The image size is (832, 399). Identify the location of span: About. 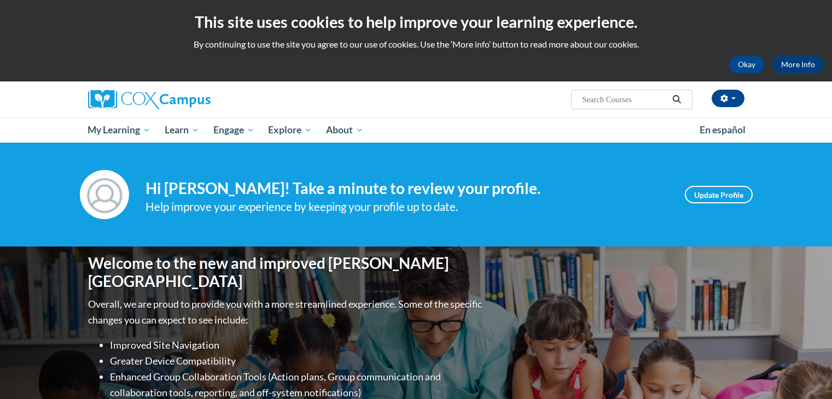
(345, 130).